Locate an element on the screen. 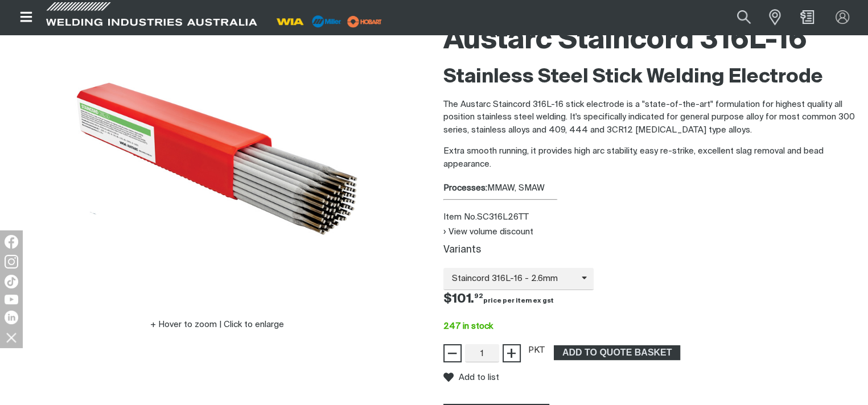  span: $101. is located at coordinates (499, 300).